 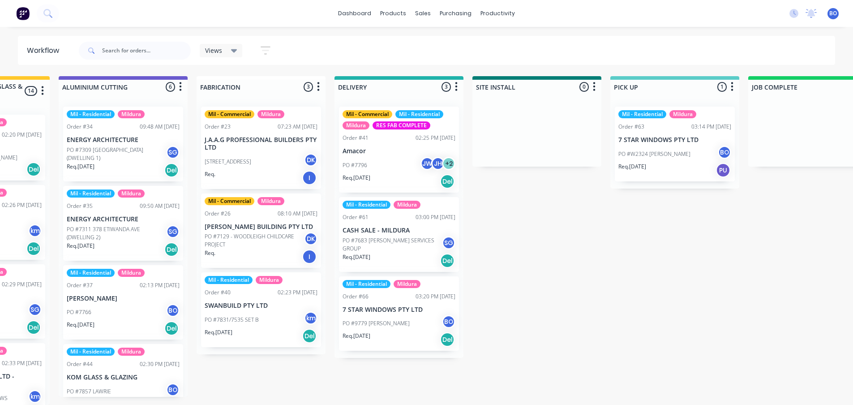 What do you see at coordinates (80, 364) in the screenshot?
I see `div: Order #44` at bounding box center [80, 364].